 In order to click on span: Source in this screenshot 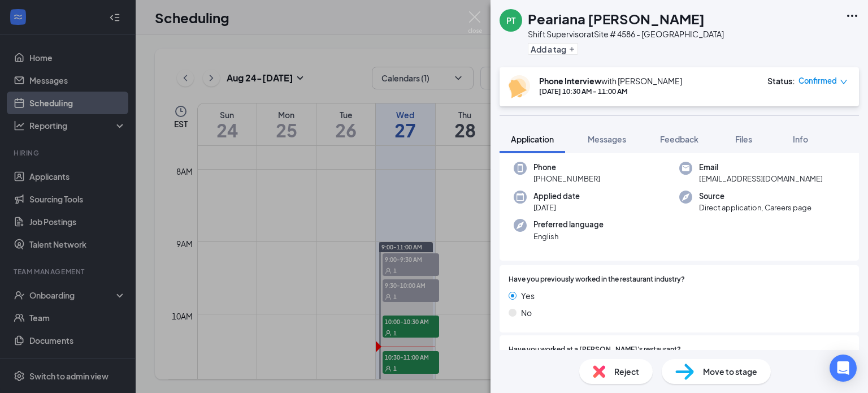, I will do `click(755, 196)`.